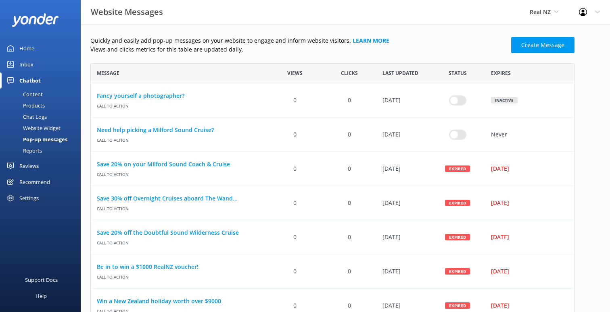 Image resolution: width=610 pixels, height=312 pixels. I want to click on a: Save 20% off the Doubtful Sound Wilderness Cruise, so click(179, 233).